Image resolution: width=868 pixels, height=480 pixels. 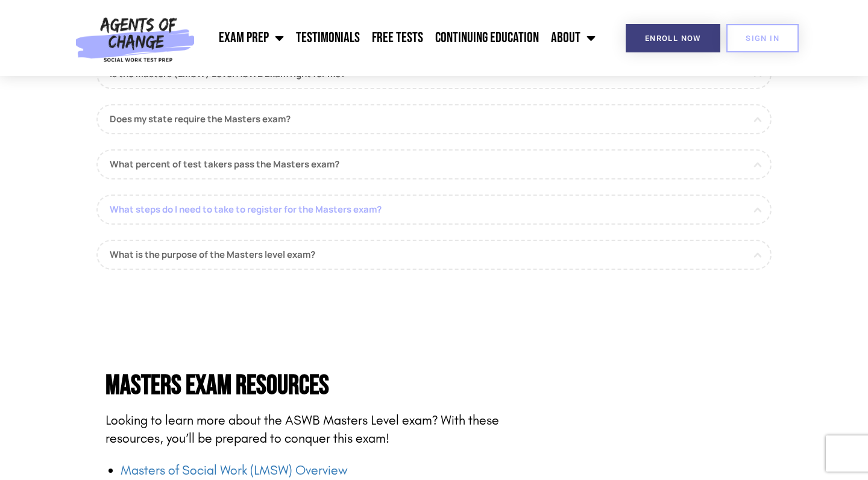 I want to click on a: Continuing Education, so click(x=487, y=38).